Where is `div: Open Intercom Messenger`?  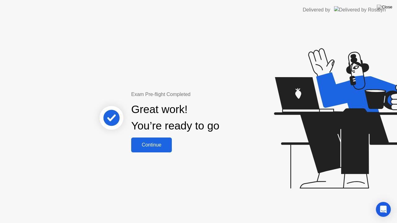
div: Open Intercom Messenger is located at coordinates (383, 210).